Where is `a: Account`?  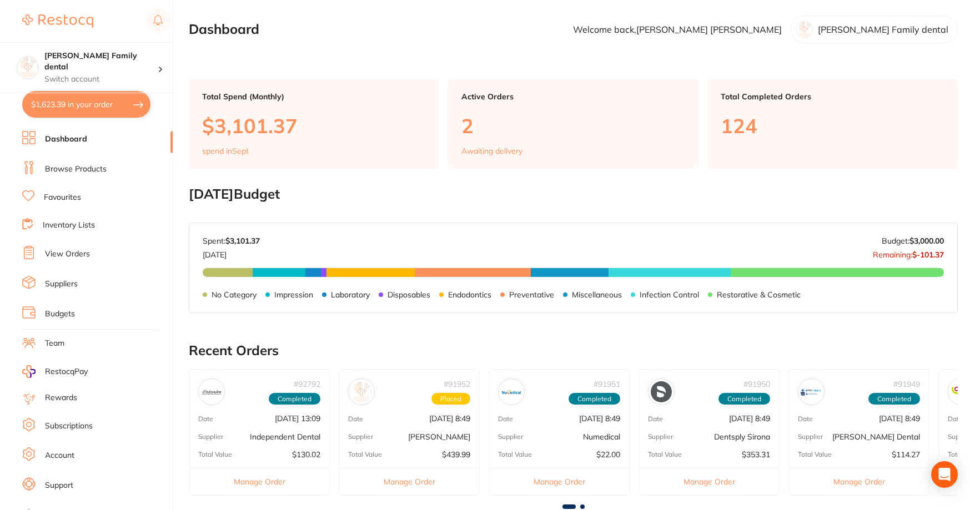
a: Account is located at coordinates (59, 456).